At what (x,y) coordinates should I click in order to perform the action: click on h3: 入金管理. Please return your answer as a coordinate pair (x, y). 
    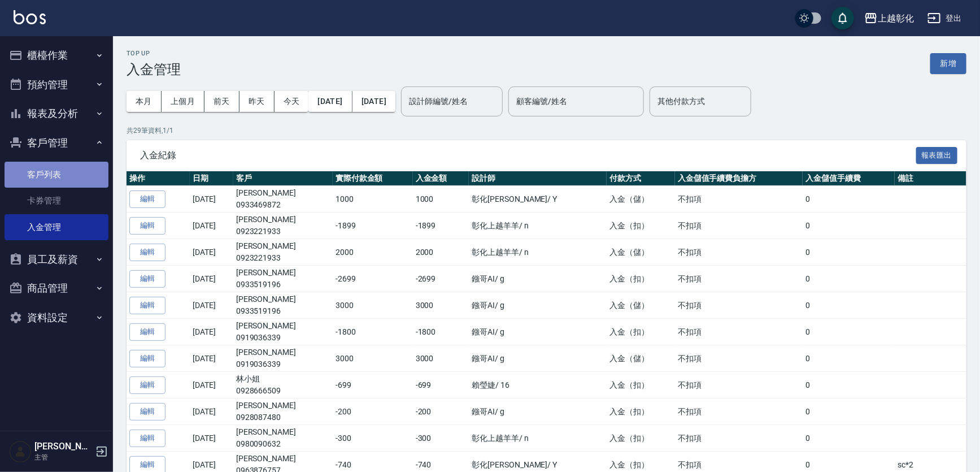
    Looking at the image, I should click on (154, 69).